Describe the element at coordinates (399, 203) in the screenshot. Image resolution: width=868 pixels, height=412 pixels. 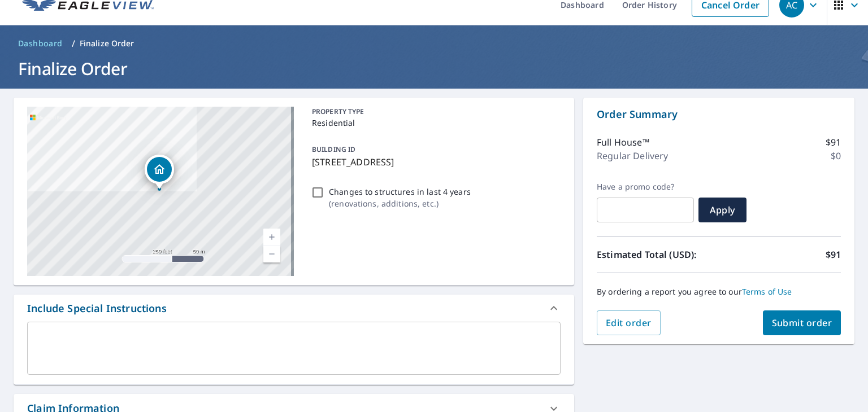
I see `p: ( renovations, additions, etc. )` at that location.